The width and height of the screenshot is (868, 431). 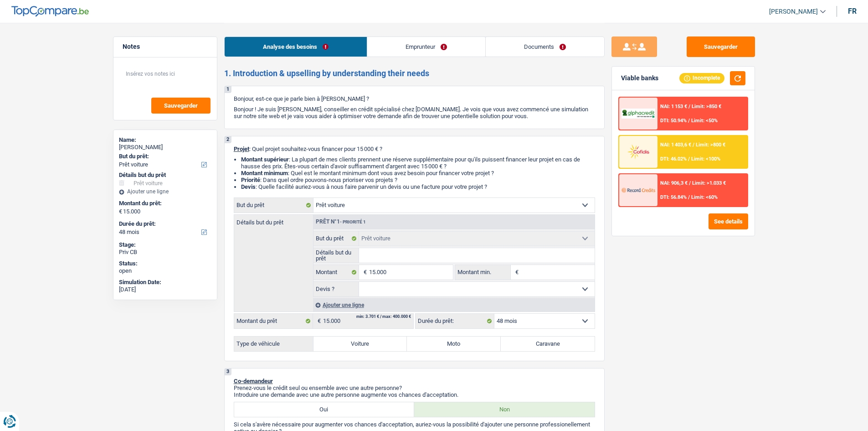 I want to click on div: Name:, so click(x=165, y=140).